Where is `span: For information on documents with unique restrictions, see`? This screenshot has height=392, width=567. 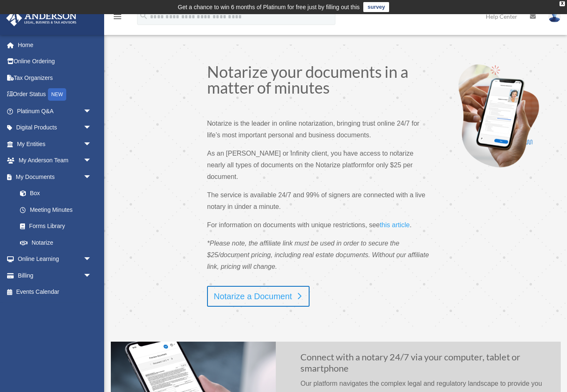 span: For information on documents with unique restrictions, see is located at coordinates (293, 224).